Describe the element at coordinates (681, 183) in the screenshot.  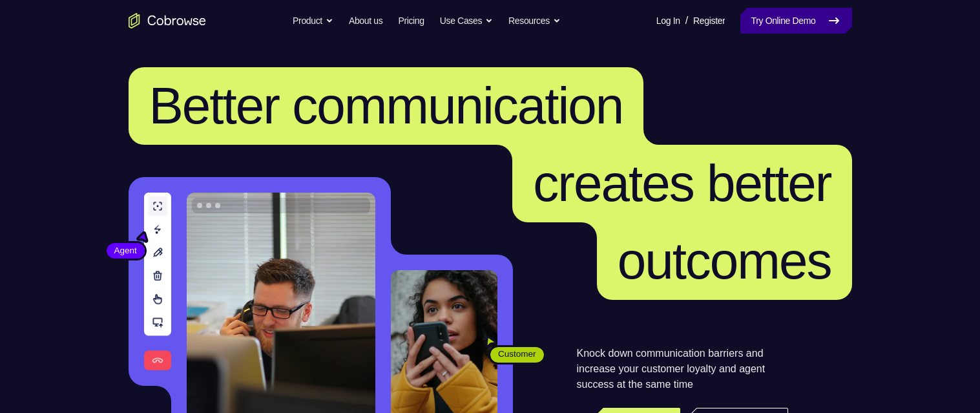
I see `span: creates better` at that location.